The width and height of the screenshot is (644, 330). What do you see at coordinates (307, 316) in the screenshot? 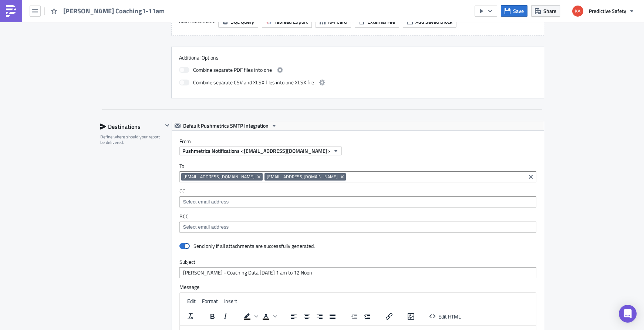
I see `button: Align center` at bounding box center [307, 316].